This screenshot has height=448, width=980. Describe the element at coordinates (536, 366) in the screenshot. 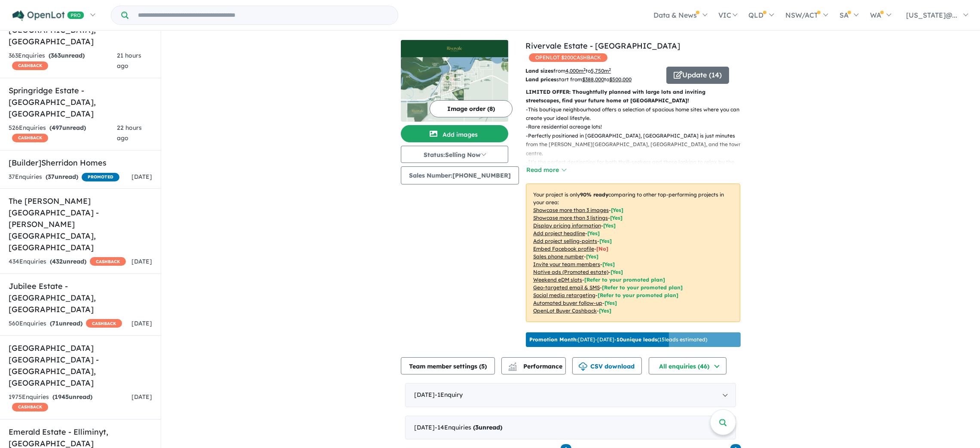

I see `span: Performance` at that location.